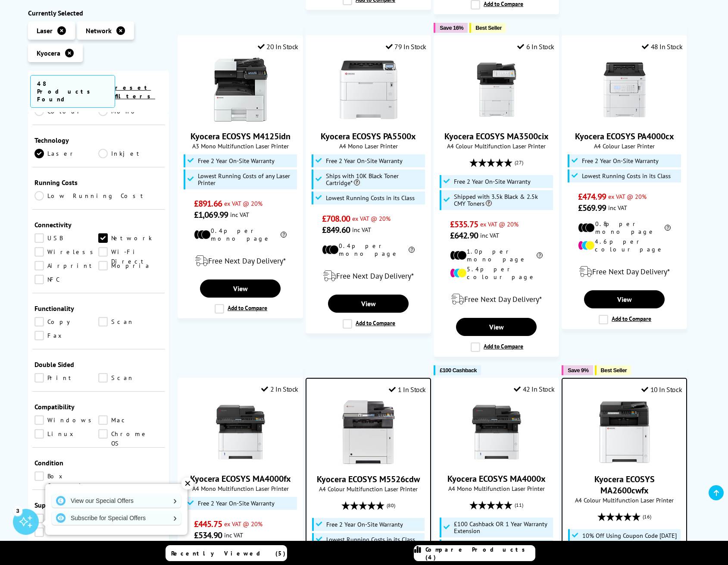 The width and height of the screenshot is (728, 565). I want to click on a: Scan, so click(130, 322).